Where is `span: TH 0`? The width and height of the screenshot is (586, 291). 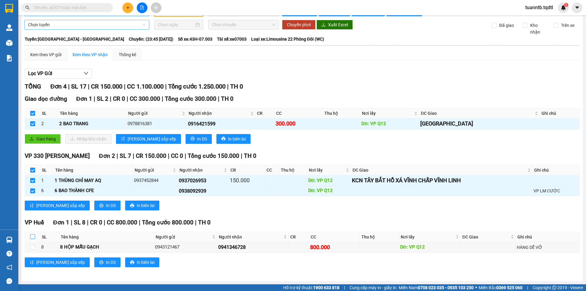 span: TH 0 is located at coordinates (250, 156).